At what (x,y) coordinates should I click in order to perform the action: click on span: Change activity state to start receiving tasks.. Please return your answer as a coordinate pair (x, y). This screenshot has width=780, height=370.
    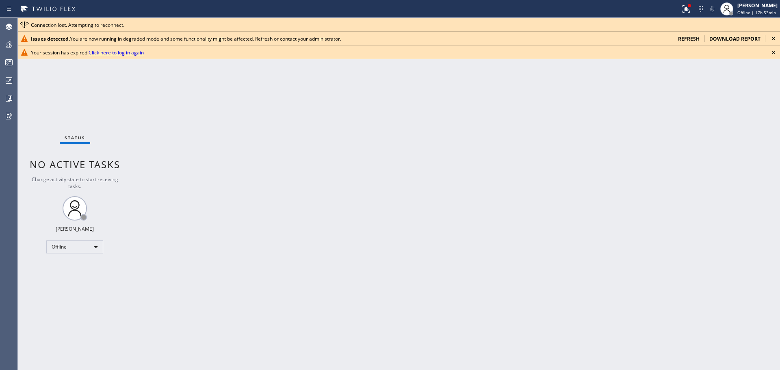
    Looking at the image, I should click on (75, 183).